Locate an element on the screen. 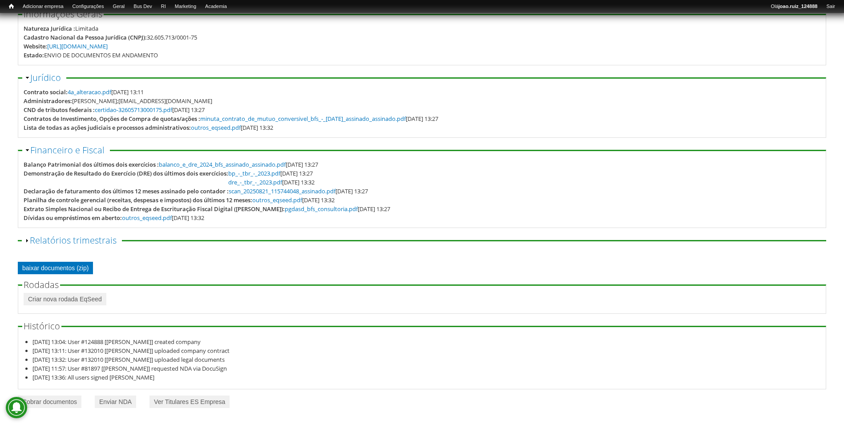 The image size is (844, 424). a: certidao-32605713000175.pdf is located at coordinates (133, 110).